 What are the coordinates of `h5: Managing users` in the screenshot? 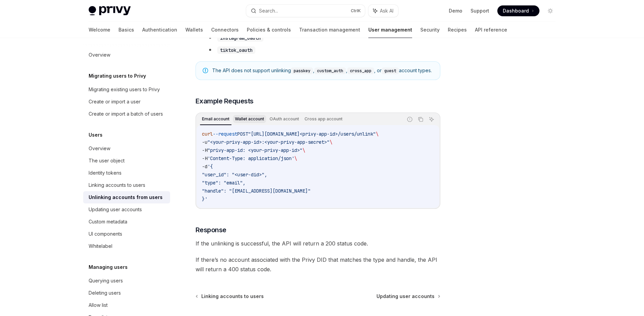 It's located at (108, 267).